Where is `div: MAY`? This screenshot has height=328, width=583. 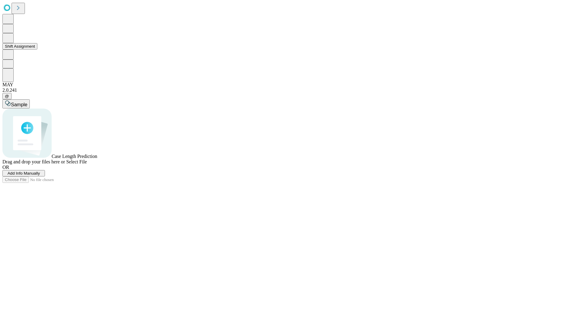
div: MAY is located at coordinates (292, 85).